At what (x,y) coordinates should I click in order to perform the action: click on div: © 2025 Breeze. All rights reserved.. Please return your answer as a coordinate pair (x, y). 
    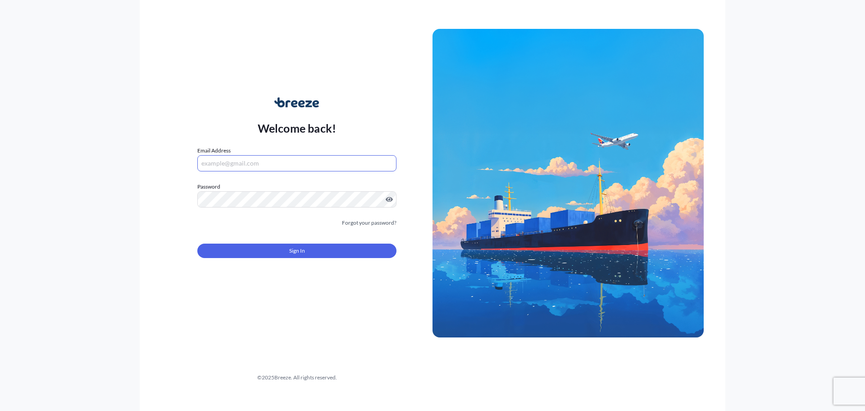
    Looking at the image, I should click on (297, 377).